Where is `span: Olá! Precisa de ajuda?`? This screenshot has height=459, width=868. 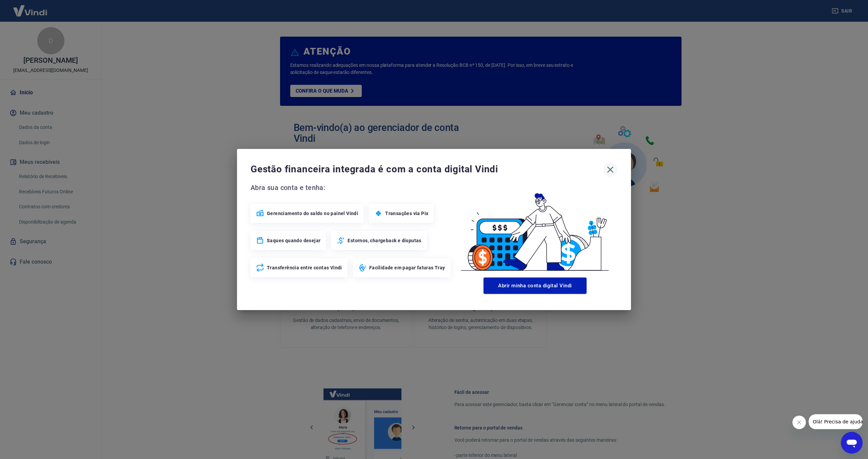
span: Olá! Precisa de ajuda? is located at coordinates (31, 7).